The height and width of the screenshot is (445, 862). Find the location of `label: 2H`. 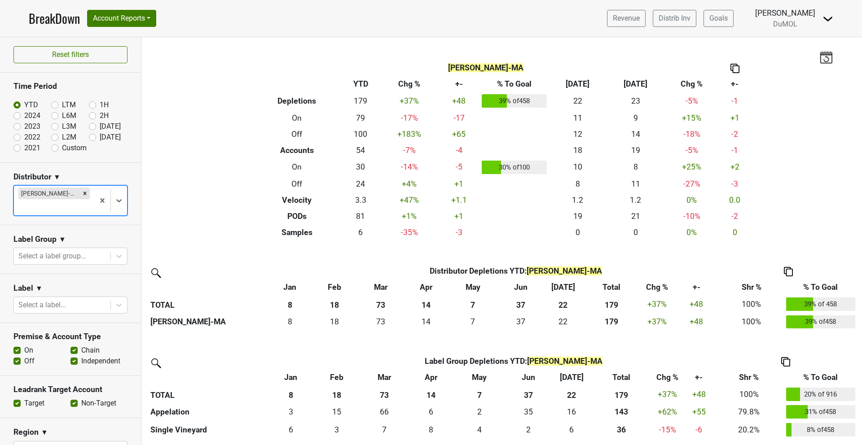

label: 2H is located at coordinates (104, 116).